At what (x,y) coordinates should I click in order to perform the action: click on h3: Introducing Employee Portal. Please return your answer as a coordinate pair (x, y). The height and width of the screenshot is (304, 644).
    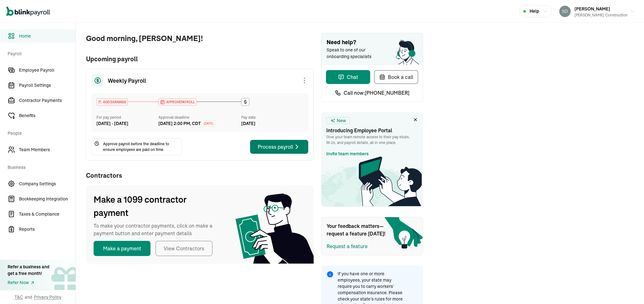
    Looking at the image, I should click on (373, 131).